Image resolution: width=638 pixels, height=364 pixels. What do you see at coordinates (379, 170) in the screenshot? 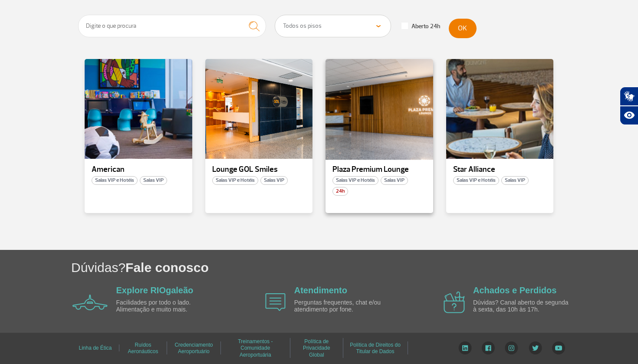
I see `p: Plaza Premium Lounge` at bounding box center [379, 170].